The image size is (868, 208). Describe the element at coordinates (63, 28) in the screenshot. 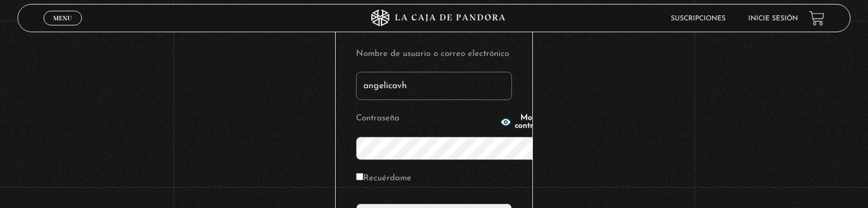

I see `span: Cerrar` at that location.